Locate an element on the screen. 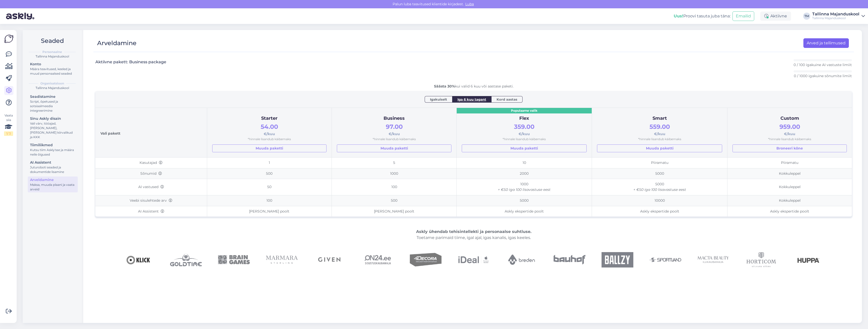  span: Kord aastas is located at coordinates (507, 100).